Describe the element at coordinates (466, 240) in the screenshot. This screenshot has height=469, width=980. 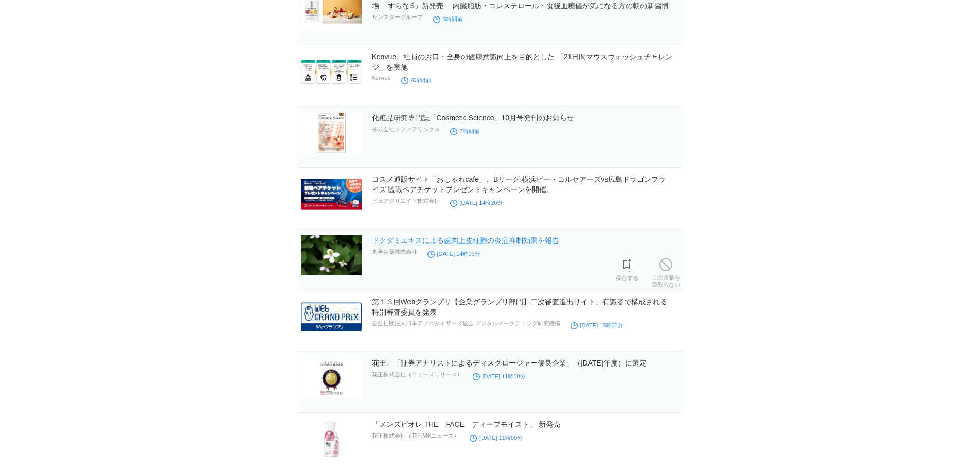
I see `a: ドクダミエキスによる歯肉上皮細胞の炎症抑制効果を報告` at that location.